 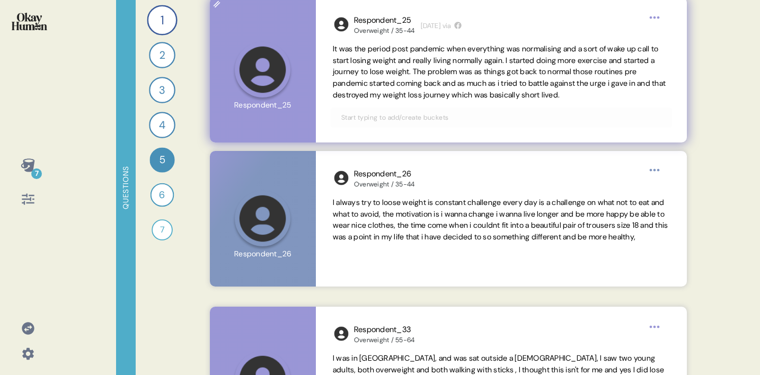 What do you see at coordinates (162, 125) in the screenshot?
I see `div: 4` at bounding box center [162, 125].